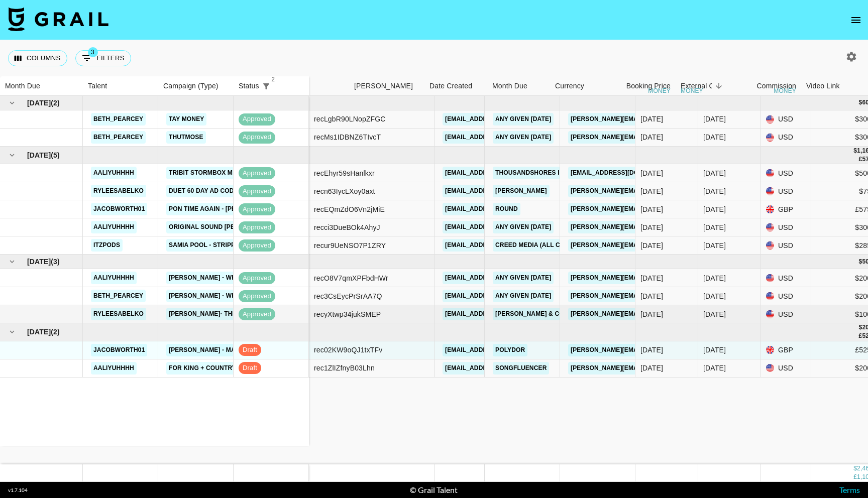 The height and width of the screenshot is (498, 868). I want to click on div: 8/7/2025, so click(651, 227).